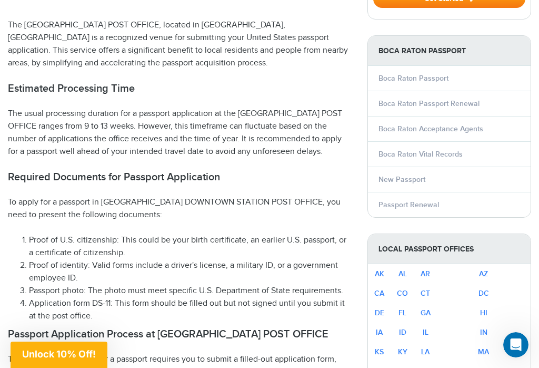 This screenshot has height=368, width=539. What do you see at coordinates (403, 351) in the screenshot?
I see `a: KY` at bounding box center [403, 351].